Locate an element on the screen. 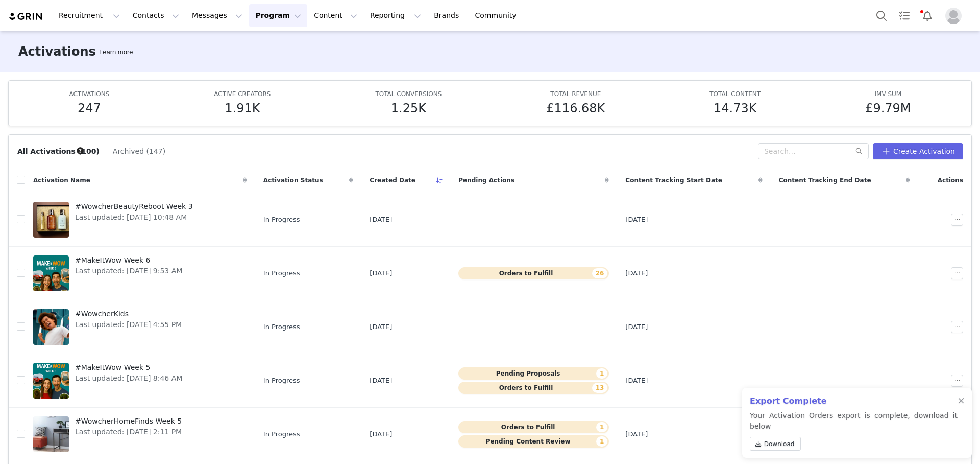 This screenshot has width=980, height=466. button: Archived (147) is located at coordinates (138, 151).